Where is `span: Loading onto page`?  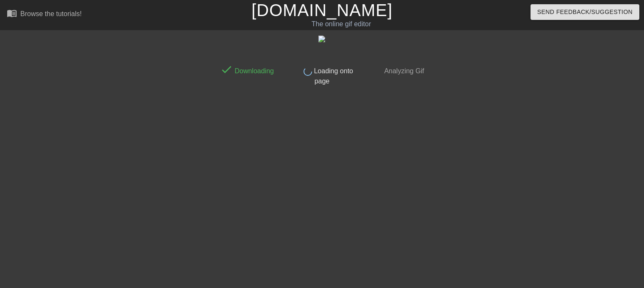 span: Loading onto page is located at coordinates (333, 76).